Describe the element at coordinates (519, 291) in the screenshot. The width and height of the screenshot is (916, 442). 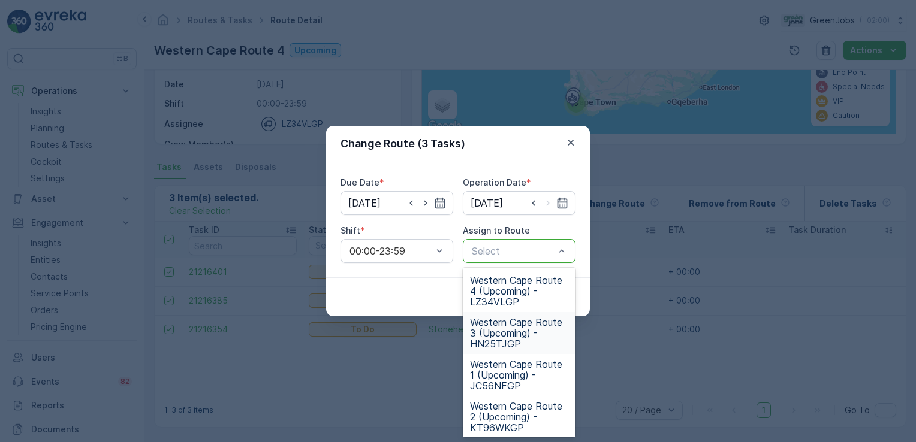
I see `span: Western Cape Route 4 (Upcoming) - LZ34VLGP` at that location.